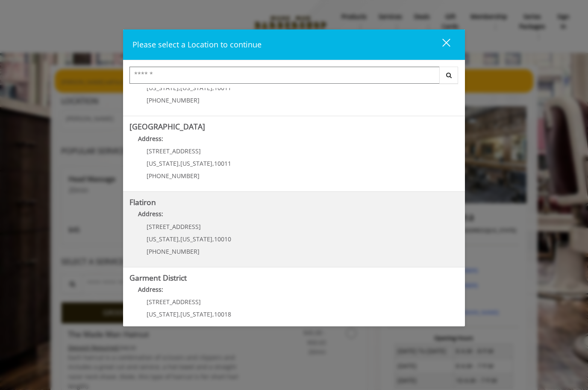  I want to click on button: close dialog, so click(441, 44).